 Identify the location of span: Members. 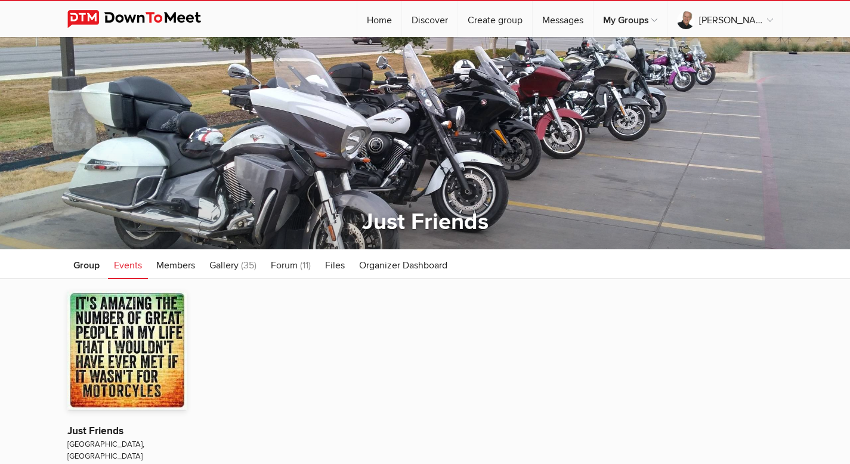
(175, 265).